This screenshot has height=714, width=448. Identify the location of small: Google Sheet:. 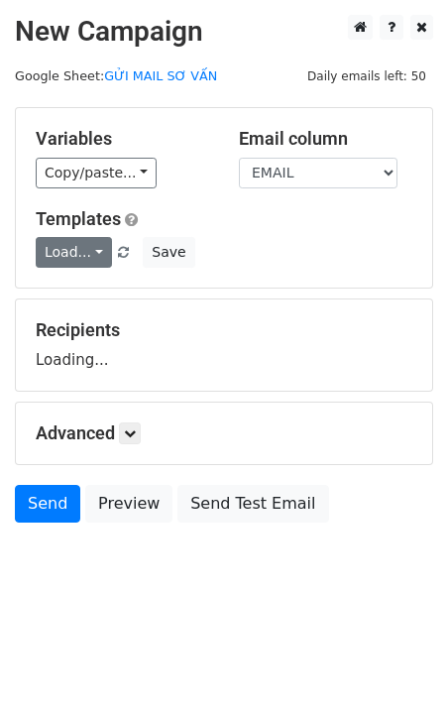
(116, 75).